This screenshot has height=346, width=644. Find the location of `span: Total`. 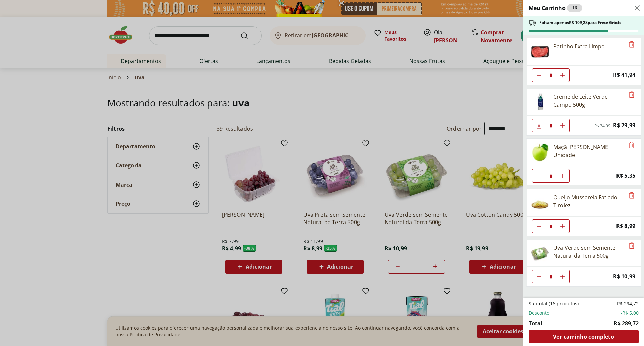

span: Total is located at coordinates (535, 323).